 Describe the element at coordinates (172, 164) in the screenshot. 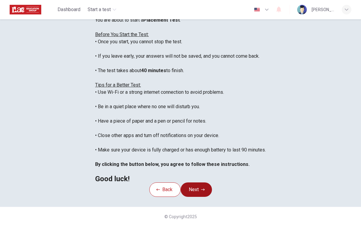

I see `b: By clicking the button below, you agree to follow these instructions.` at that location.